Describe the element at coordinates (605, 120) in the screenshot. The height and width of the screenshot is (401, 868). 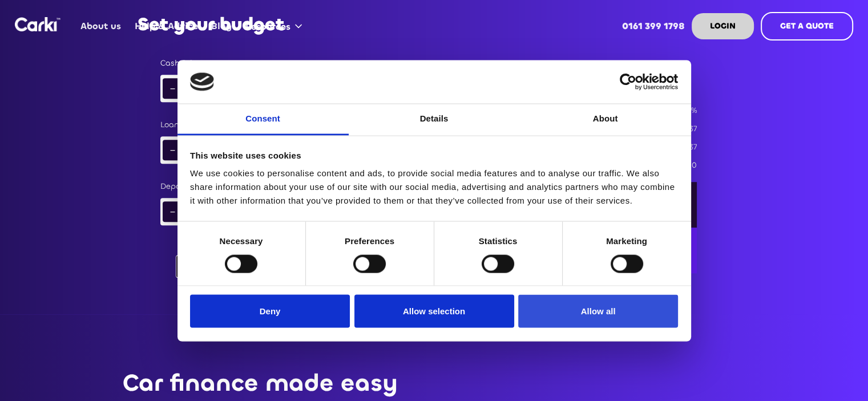
I see `a: About` at that location.